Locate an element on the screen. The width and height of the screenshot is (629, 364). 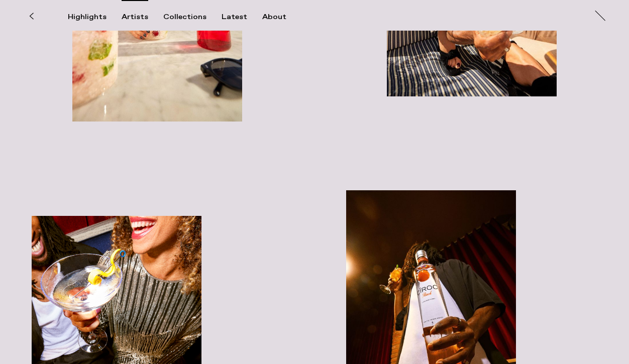
button: Latest is located at coordinates (242, 17).